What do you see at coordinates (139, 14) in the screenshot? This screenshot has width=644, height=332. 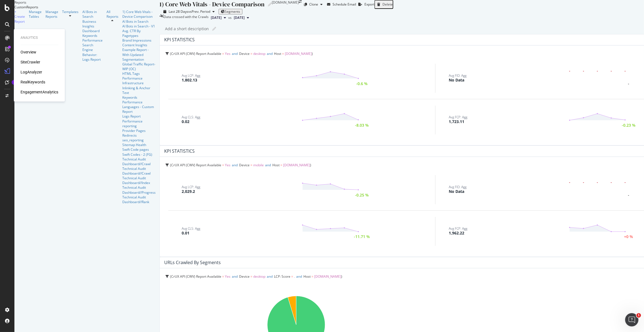 I see `a: 1) Core Web Vitals - Device Comparison` at bounding box center [139, 14].